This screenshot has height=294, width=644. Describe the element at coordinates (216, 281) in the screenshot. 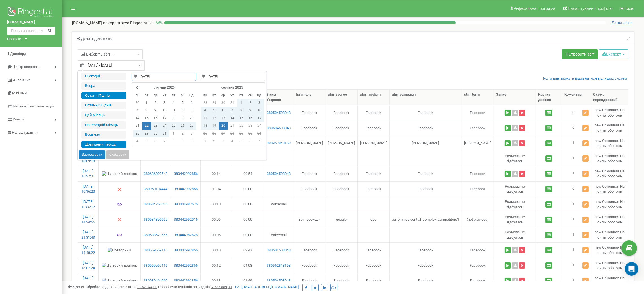

I see `td: 00:13` at that location.